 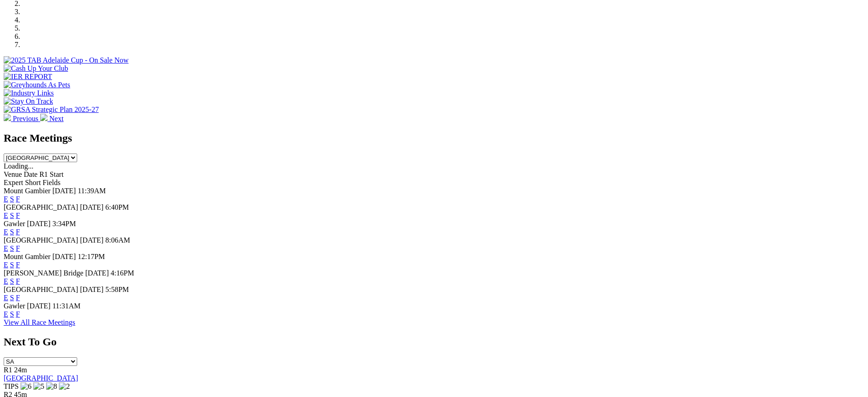 I want to click on span: 5:58PM, so click(x=117, y=289).